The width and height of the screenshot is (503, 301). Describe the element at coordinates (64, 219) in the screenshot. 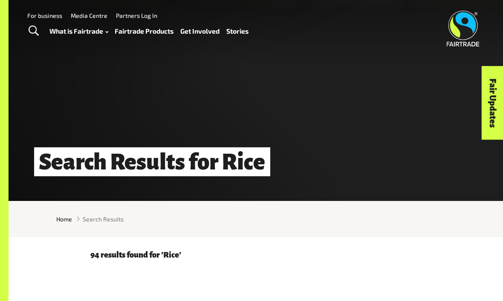

I see `span: Home` at that location.